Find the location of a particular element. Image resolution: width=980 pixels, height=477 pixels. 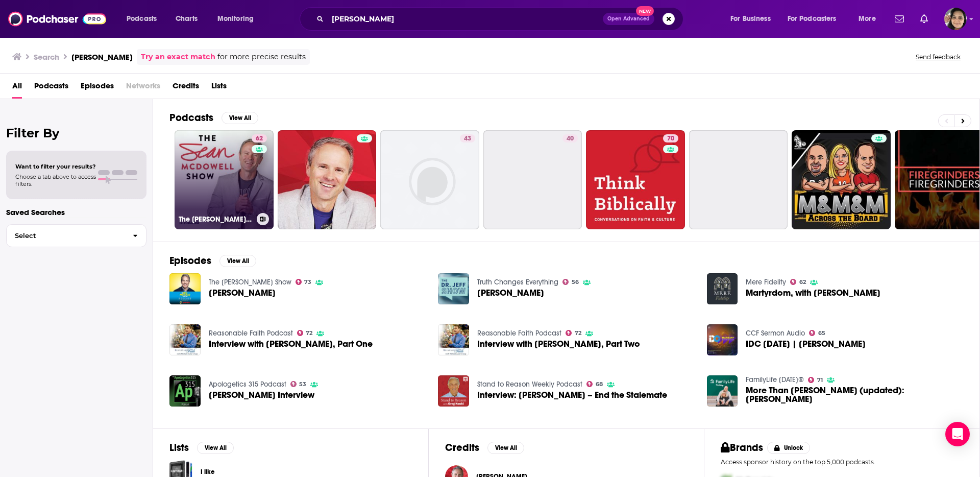

h3: Search is located at coordinates (46, 57).